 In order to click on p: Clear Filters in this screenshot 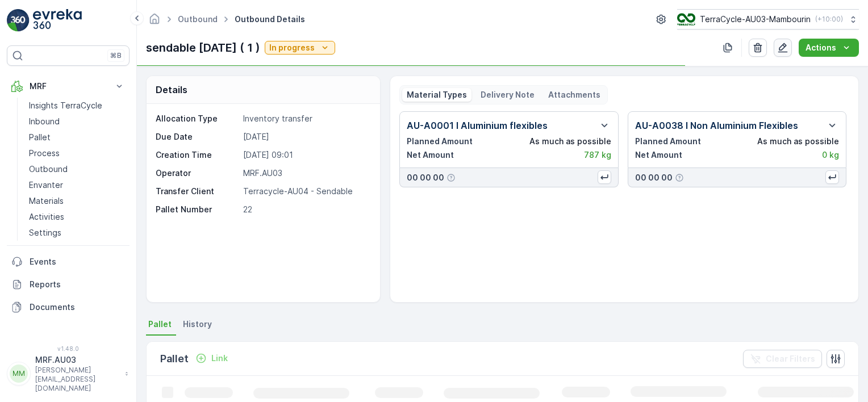, I will do `click(790, 359)`.